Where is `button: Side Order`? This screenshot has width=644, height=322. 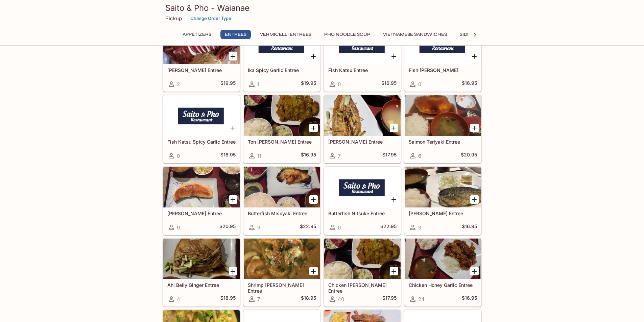
button: Side Order is located at coordinates (474, 34).